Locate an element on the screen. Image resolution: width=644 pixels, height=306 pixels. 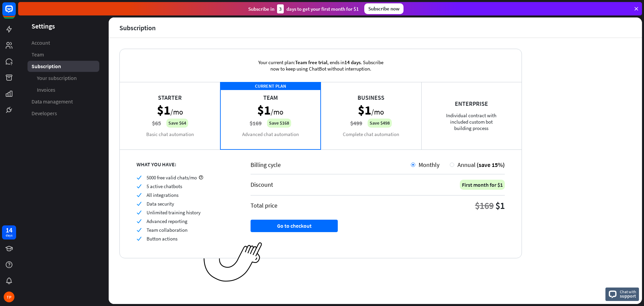
span: Monthly is located at coordinates (429, 165).